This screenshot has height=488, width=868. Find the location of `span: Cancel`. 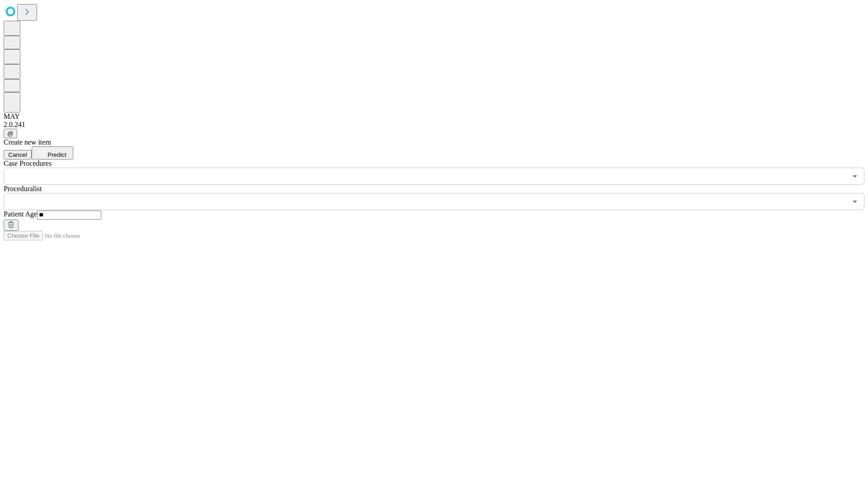

span: Cancel is located at coordinates (17, 155).